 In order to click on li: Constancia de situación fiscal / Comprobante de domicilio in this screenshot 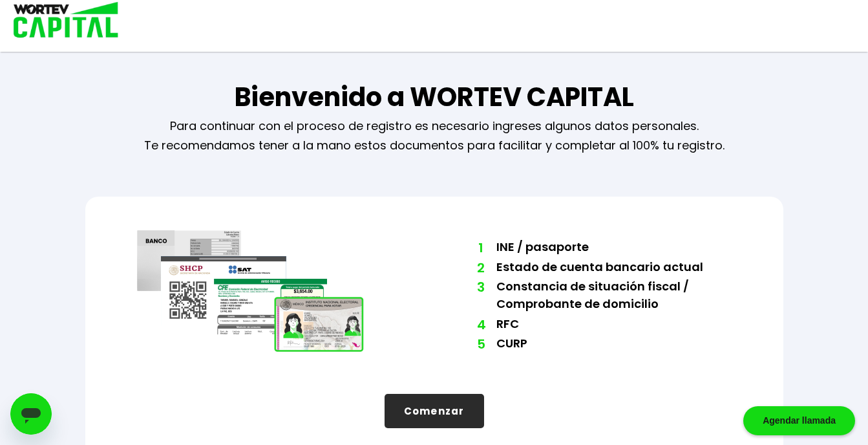, I will do `click(614, 296)`.